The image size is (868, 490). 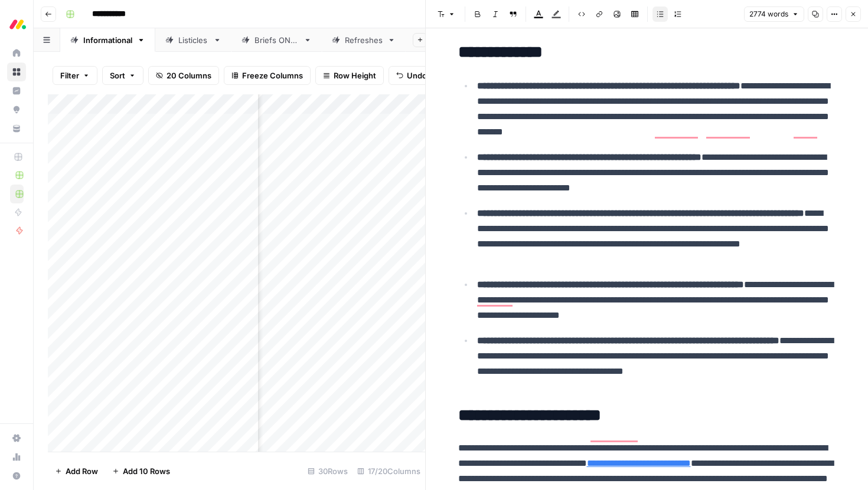 I want to click on button: Workspace: Monday.com, so click(x=16, y=24).